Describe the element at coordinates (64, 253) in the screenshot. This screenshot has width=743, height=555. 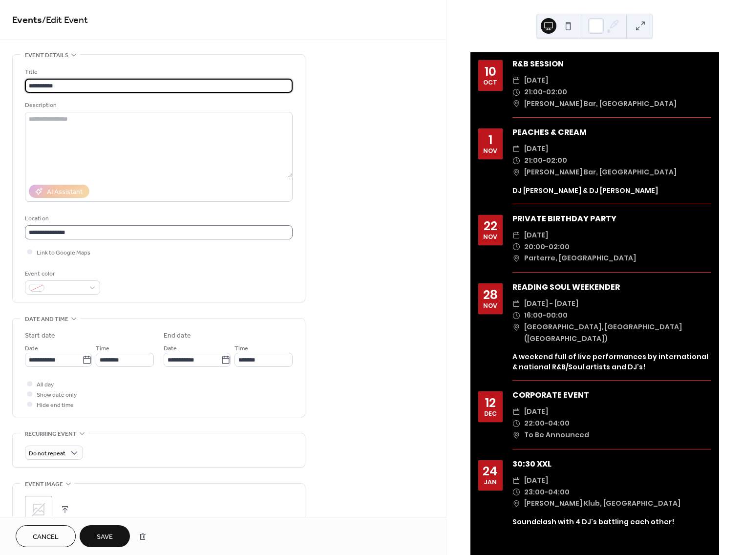
I see `span: Link to Google Maps` at that location.